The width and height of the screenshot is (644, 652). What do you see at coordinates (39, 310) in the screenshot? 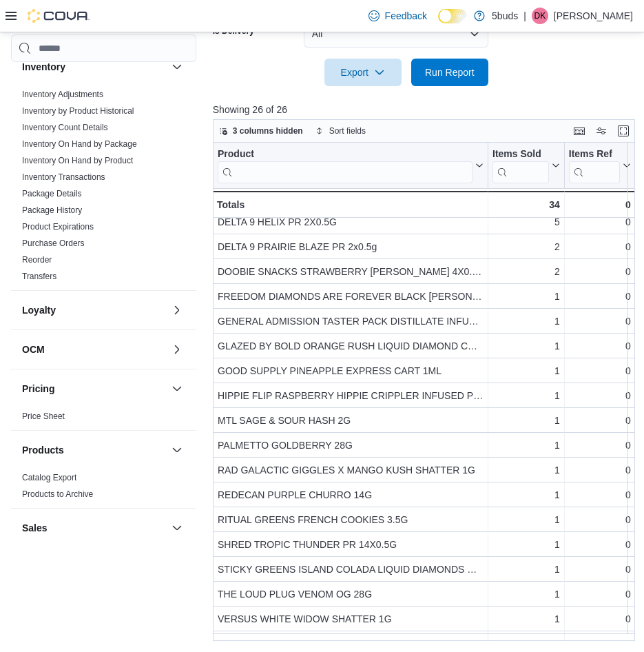
I see `h3: Loyalty` at bounding box center [39, 310].